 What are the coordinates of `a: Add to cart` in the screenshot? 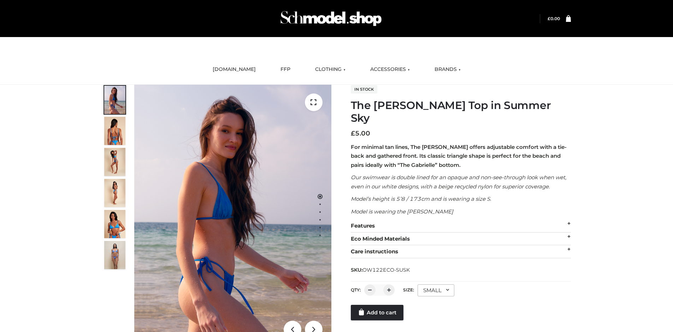 It's located at (377, 313).